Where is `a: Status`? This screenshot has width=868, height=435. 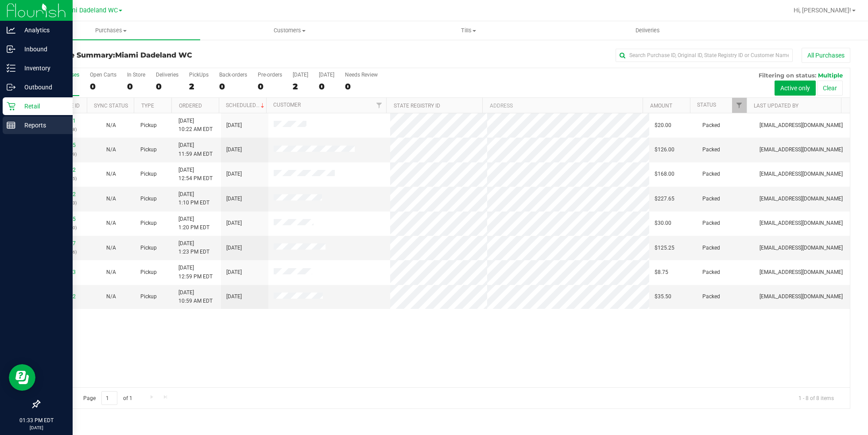
a: Status is located at coordinates (706, 105).